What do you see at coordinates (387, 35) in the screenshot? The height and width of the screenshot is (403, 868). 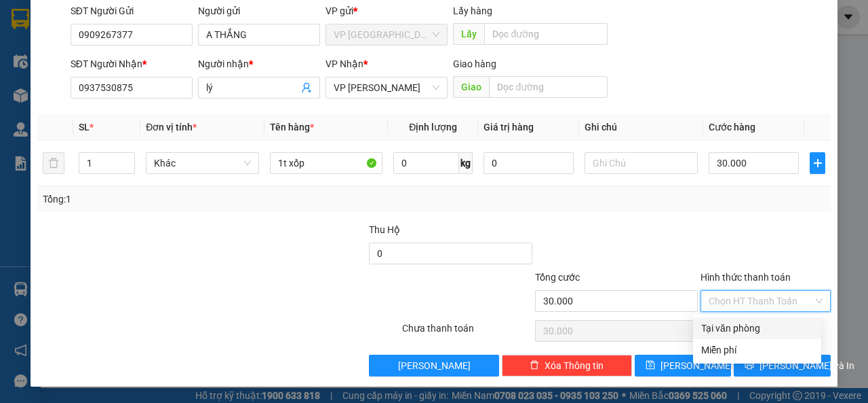 I see `span: VP Đà Lạt` at bounding box center [387, 35].